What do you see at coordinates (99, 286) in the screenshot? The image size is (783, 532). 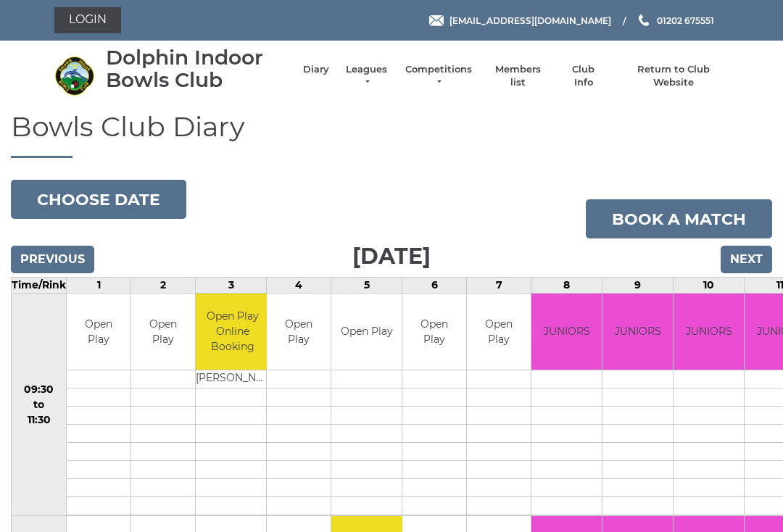 I see `td: 1` at bounding box center [99, 286].